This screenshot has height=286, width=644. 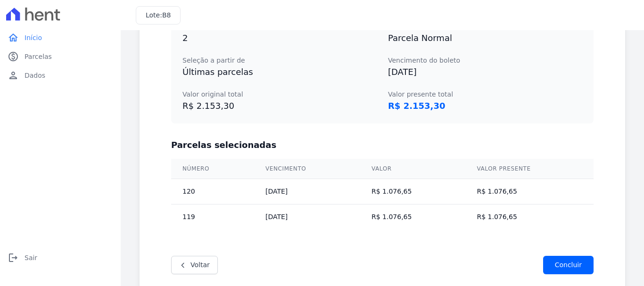 I want to click on dt: Valor presente total, so click(x=485, y=94).